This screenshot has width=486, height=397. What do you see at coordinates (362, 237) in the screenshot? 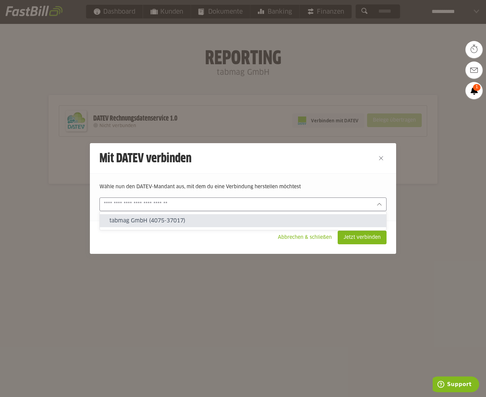
I see `sl-button: Jetzt verbinden` at bounding box center [362, 237].